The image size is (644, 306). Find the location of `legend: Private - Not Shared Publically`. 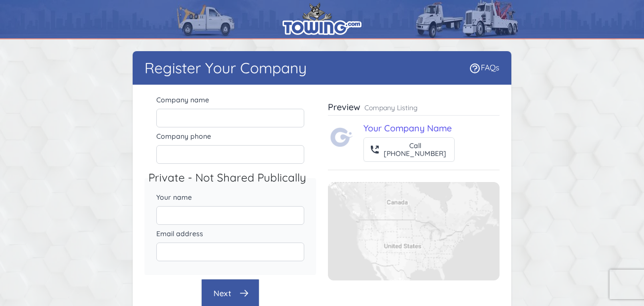

legend: Private - Not Shared Publically is located at coordinates (234, 178).